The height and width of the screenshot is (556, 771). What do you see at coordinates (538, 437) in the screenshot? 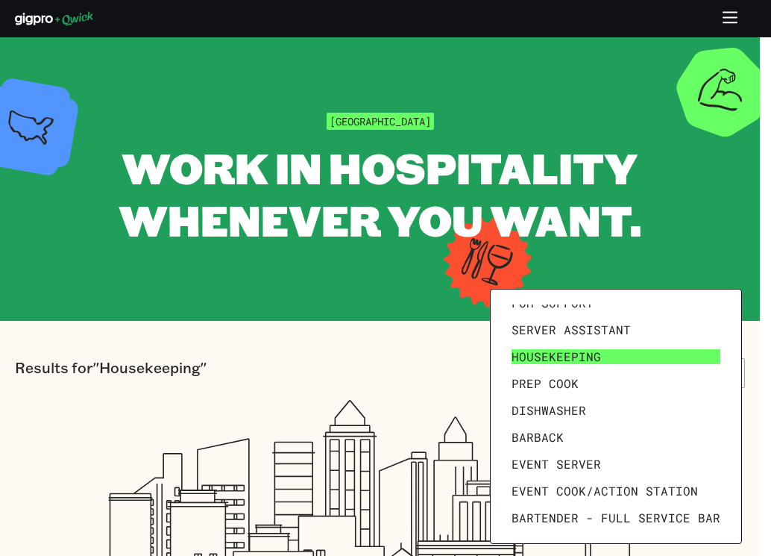
I see `span: Barback` at bounding box center [538, 437].